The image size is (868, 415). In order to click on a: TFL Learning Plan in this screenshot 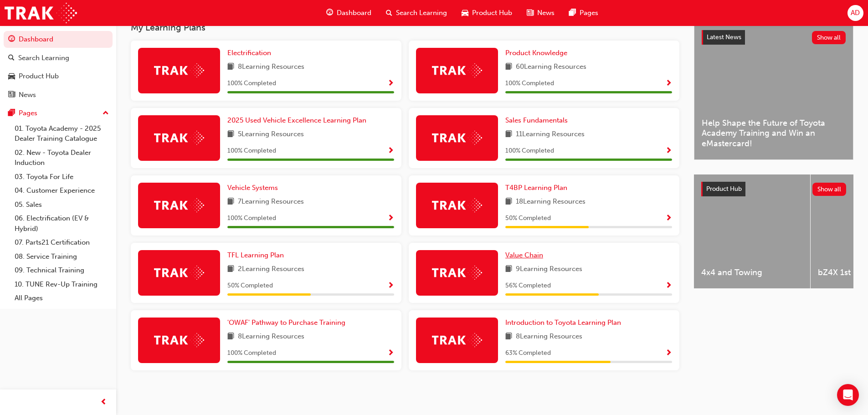, I will do `click(257, 255)`.